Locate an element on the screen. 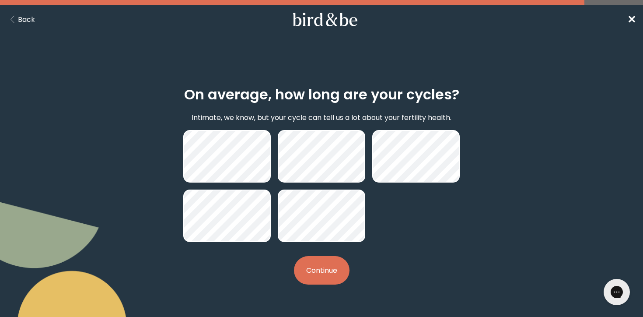 The width and height of the screenshot is (643, 317). button: Continue is located at coordinates (322, 270).